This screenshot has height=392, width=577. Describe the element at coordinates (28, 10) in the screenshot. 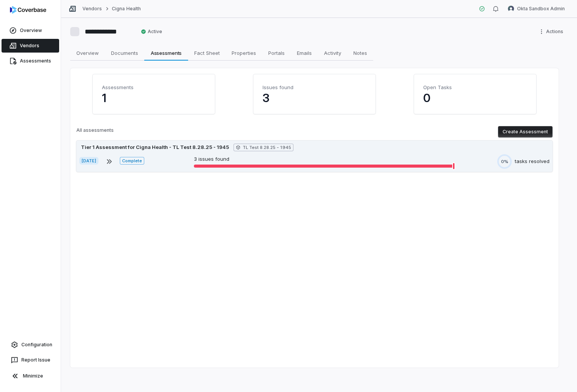

I see `img: logo-D7KZi-bG.svg` at that location.